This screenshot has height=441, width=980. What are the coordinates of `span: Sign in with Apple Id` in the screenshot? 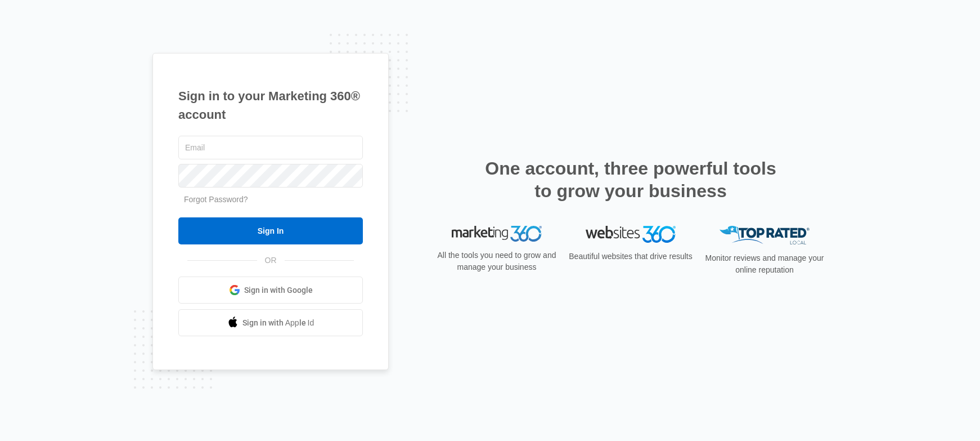 It's located at (279, 323).